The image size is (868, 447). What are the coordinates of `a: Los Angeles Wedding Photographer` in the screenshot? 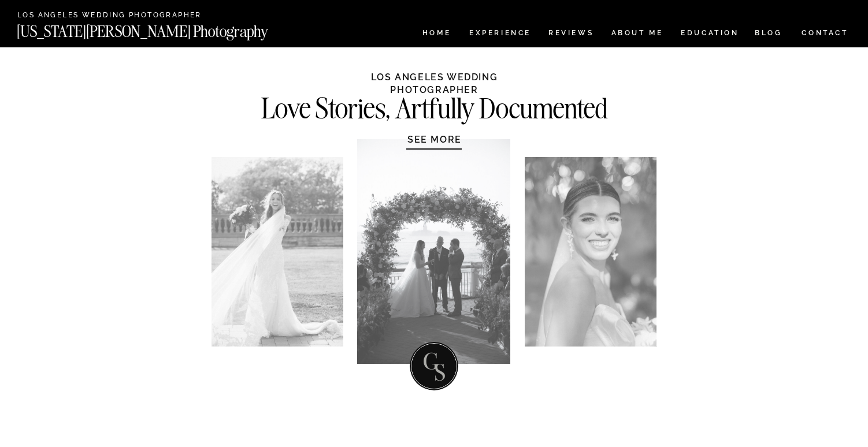 It's located at (131, 16).